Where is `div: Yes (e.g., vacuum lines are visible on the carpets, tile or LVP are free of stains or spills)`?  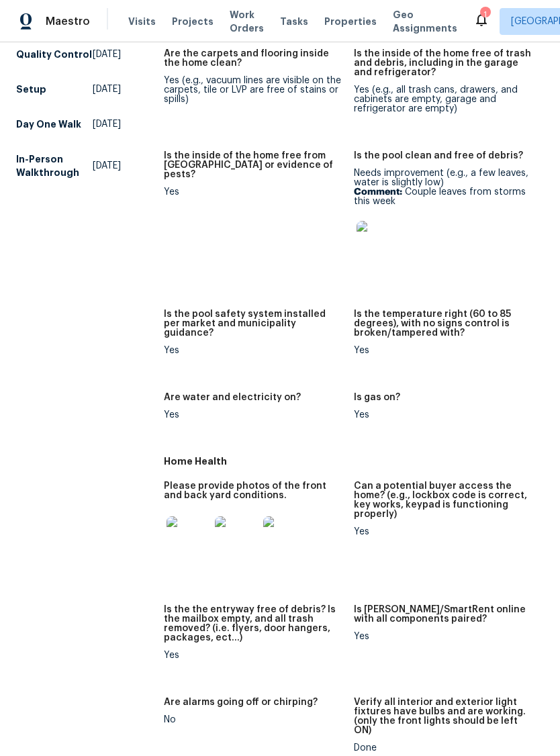
div: Yes (e.g., vacuum lines are visible on the carpets, tile or LVP are free of stains or spills) is located at coordinates (253, 90).